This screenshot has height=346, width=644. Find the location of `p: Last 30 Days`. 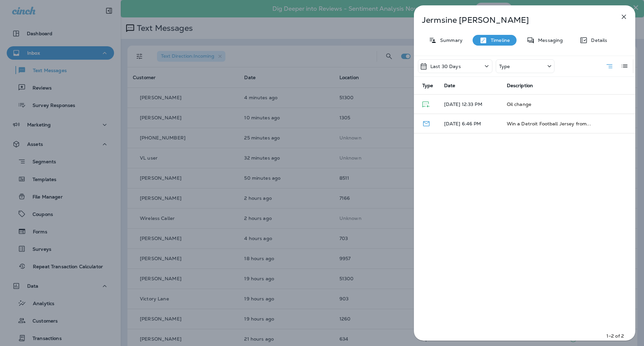

p: Last 30 Days is located at coordinates (446, 66).